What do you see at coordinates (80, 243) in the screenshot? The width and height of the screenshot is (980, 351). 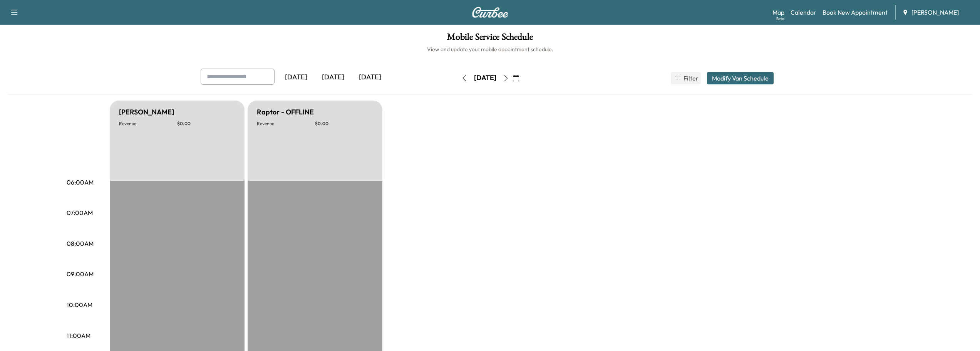 I see `p: 08:00AM` at bounding box center [80, 243].